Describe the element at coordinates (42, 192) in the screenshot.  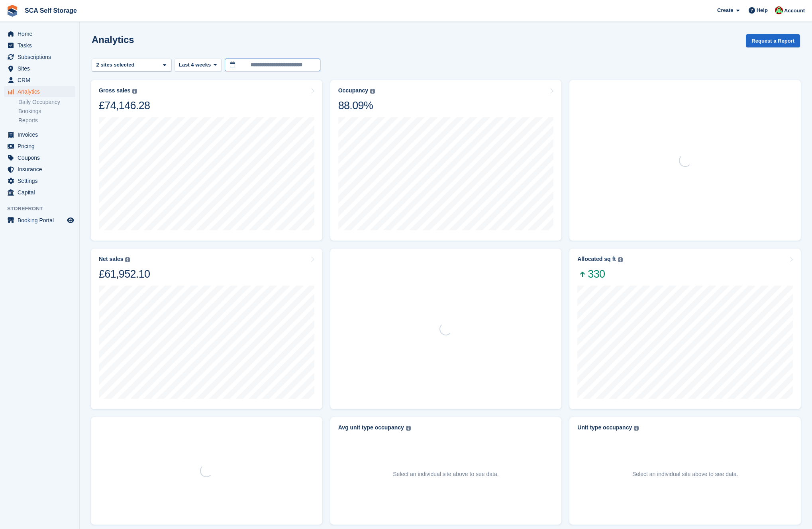
I see `span: Capital` at that location.